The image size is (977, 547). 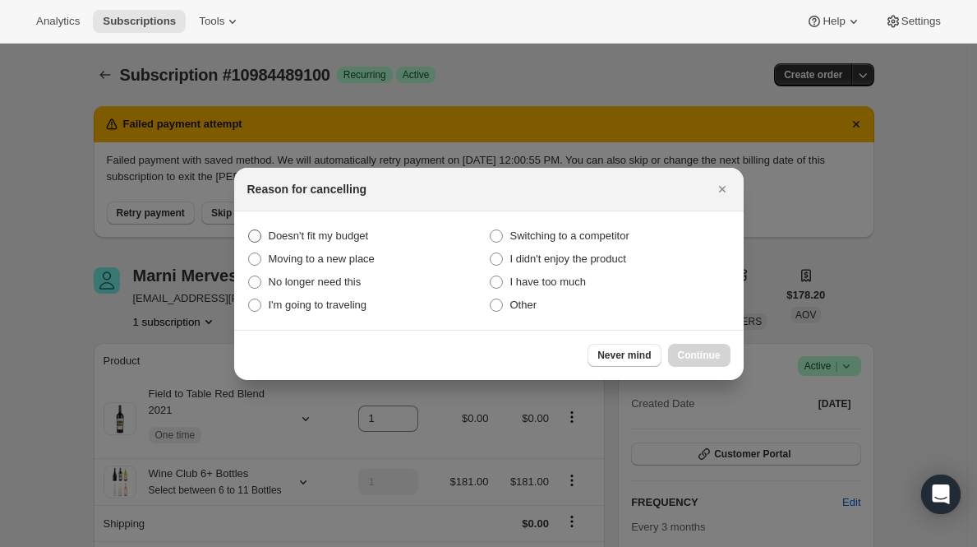 What do you see at coordinates (723, 189) in the screenshot?
I see `button: Close` at bounding box center [723, 189].